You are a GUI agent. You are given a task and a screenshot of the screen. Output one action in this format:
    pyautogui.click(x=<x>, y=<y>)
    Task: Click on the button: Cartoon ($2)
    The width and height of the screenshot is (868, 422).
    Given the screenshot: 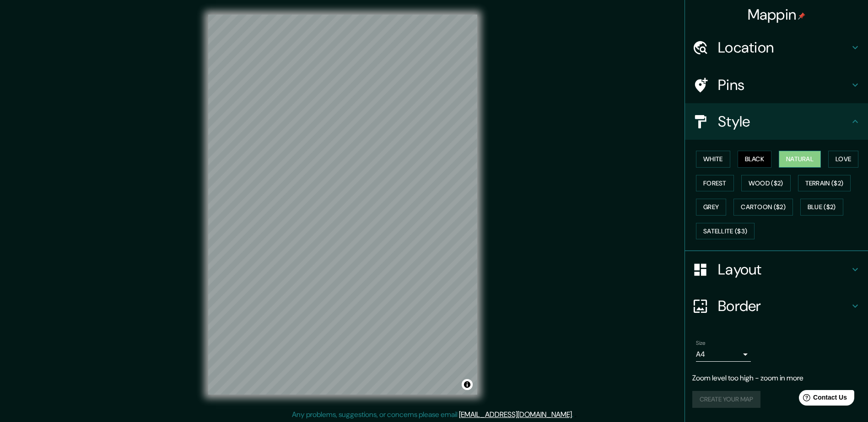 What is the action you would take?
    pyautogui.click(x=763, y=207)
    